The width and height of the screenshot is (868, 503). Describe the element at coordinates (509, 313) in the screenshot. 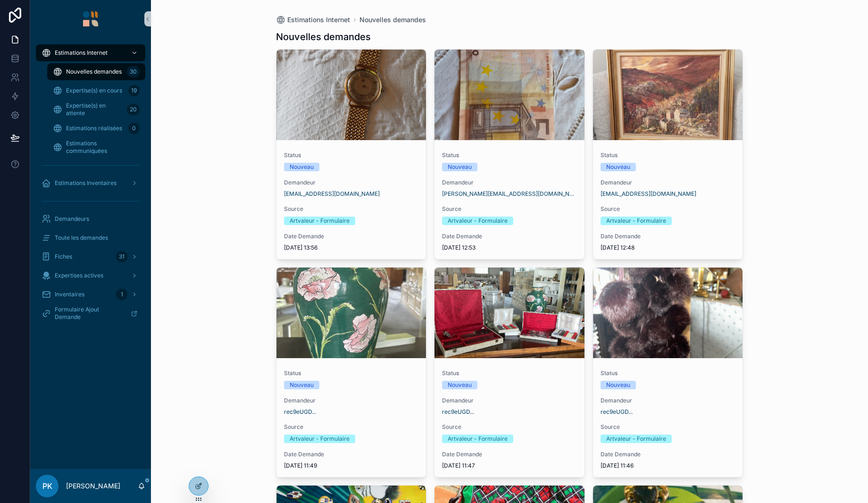

I see `div: IMG_2962.jpeg` at that location.